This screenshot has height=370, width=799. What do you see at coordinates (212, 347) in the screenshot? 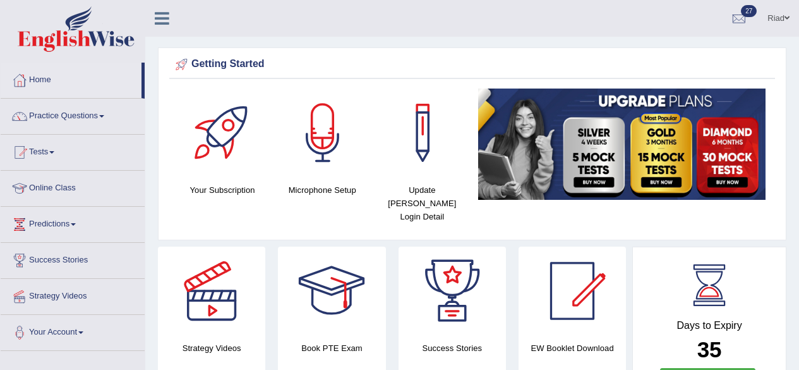
I see `h4: Strategy Videos` at bounding box center [212, 347].